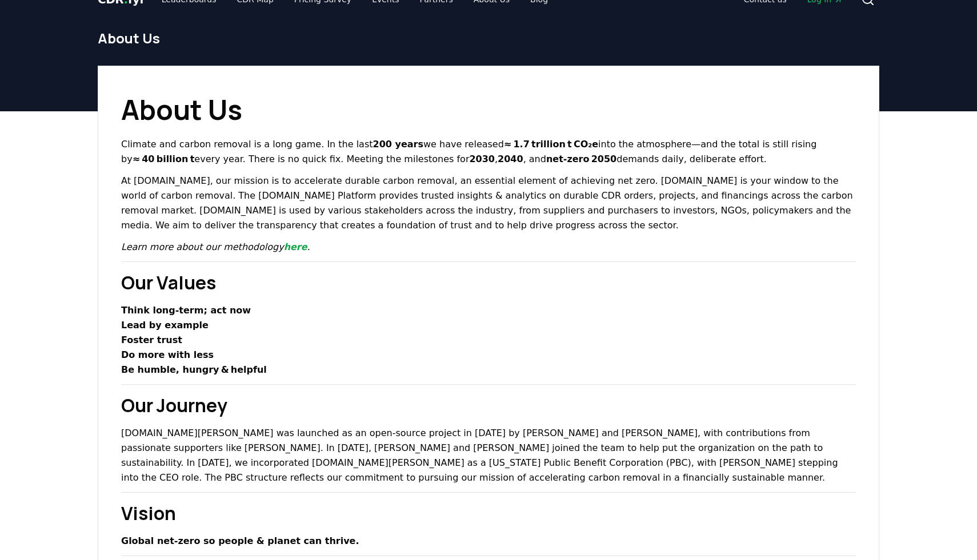 The height and width of the screenshot is (560, 977). Describe the element at coordinates (194, 369) in the screenshot. I see `strong: Be humble, hungry & helpful` at that location.